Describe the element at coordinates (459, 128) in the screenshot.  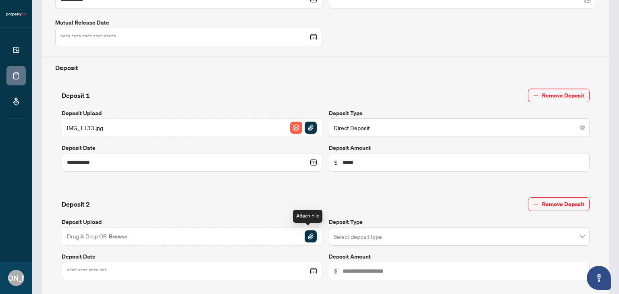
I see `span: Direct Deposit` at that location.